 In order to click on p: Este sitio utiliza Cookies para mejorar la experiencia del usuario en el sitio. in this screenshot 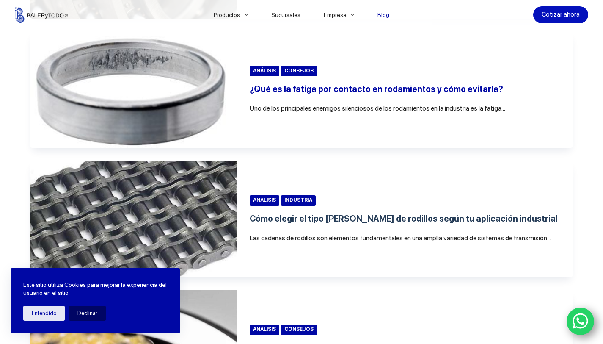, I will do `click(95, 289)`.